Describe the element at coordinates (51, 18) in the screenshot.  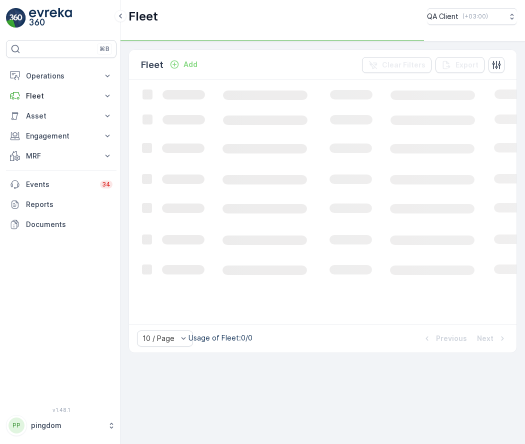
I see `img: logo_light-DOdMpM7g.png` at that location.